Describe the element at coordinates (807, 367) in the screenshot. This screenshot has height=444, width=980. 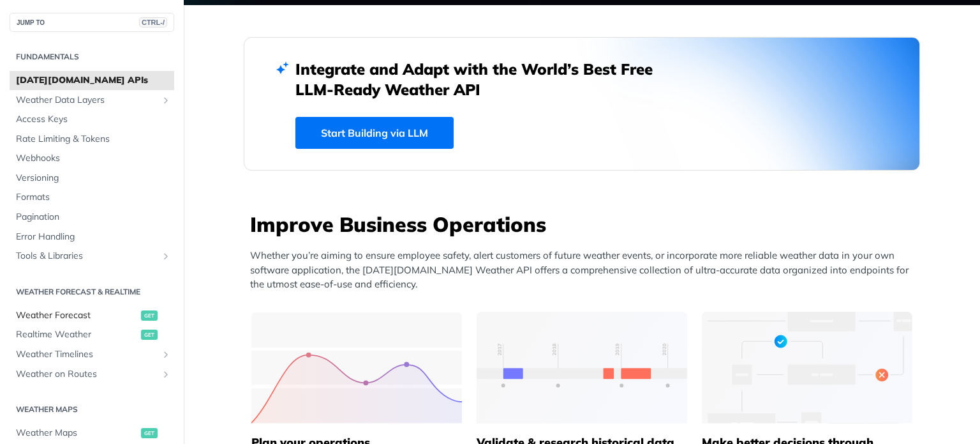
I see `img: a22d113-group-496-32x.svg` at that location.